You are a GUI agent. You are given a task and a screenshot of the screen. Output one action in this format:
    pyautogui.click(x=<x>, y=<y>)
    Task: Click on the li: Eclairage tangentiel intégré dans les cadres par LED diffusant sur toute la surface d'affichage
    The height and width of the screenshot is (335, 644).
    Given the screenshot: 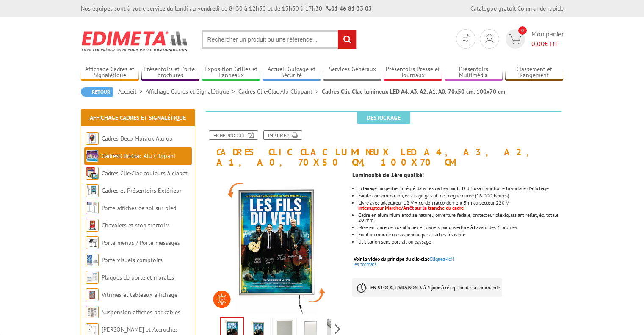 What is the action you would take?
    pyautogui.click(x=460, y=189)
    